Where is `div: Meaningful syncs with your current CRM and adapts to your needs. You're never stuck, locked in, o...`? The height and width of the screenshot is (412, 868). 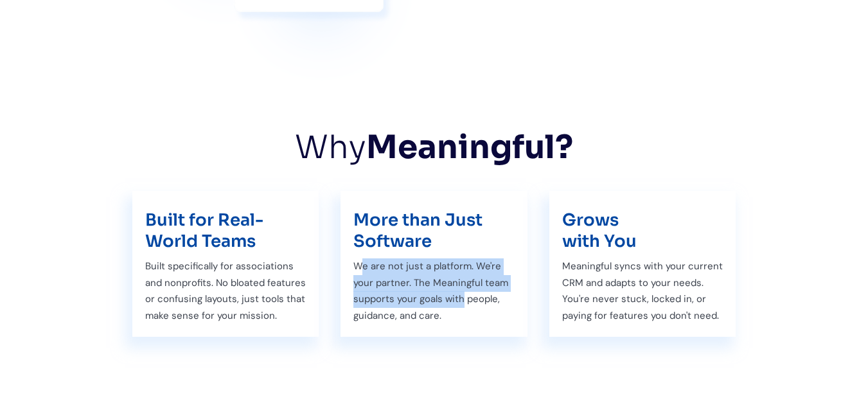
div: Meaningful syncs with your current CRM and adapts to your needs. You're never stuck, locked in, o... is located at coordinates (642, 291).